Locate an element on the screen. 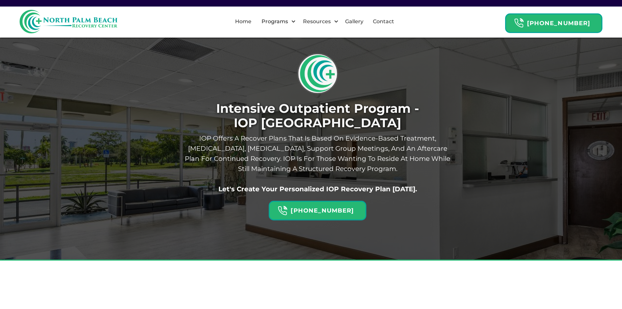 Image resolution: width=622 pixels, height=309 pixels. a: Home is located at coordinates (243, 22).